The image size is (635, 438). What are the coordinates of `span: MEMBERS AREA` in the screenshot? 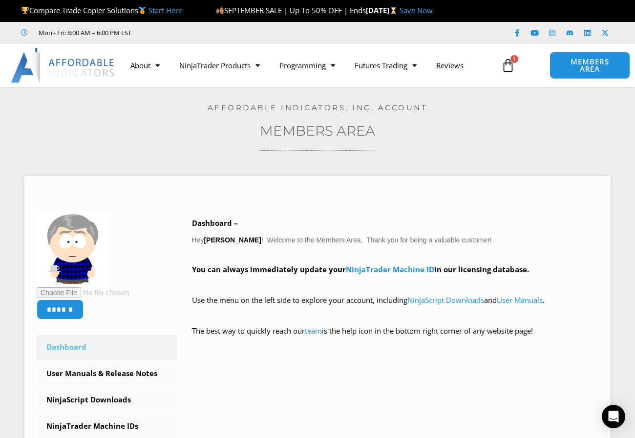 It's located at (589, 65).